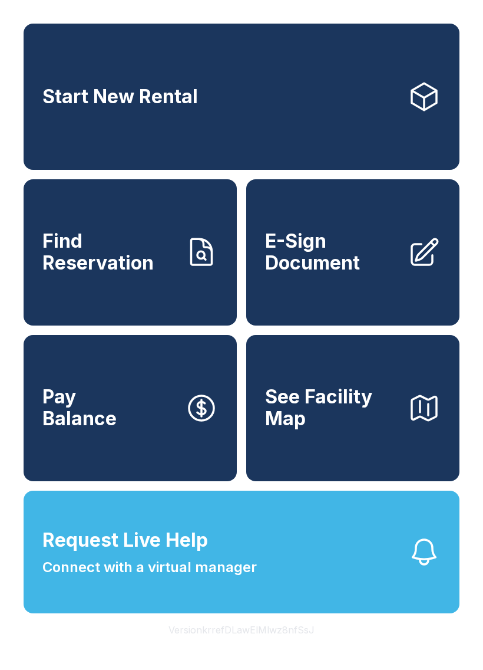  Describe the element at coordinates (242, 629) in the screenshot. I see `button: VersionkrrefDLawElMlwz8nfSsJ` at that location.